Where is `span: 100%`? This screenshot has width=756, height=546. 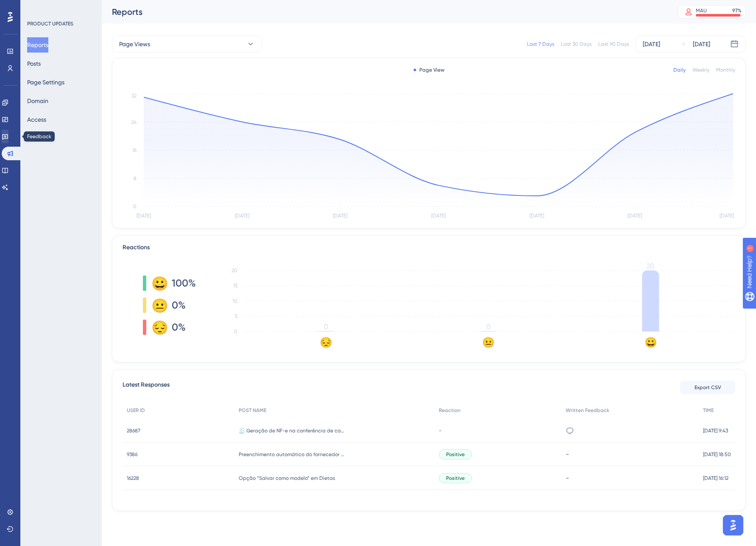
span: 100% is located at coordinates (184, 283).